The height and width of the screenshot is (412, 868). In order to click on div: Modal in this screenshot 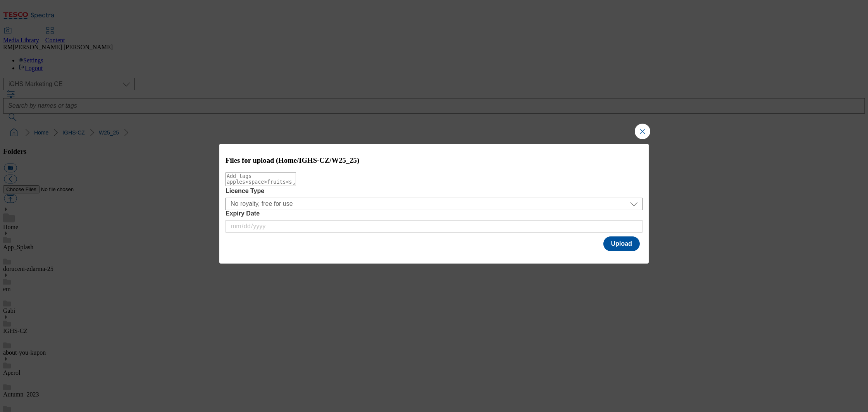, I will do `click(434, 203)`.